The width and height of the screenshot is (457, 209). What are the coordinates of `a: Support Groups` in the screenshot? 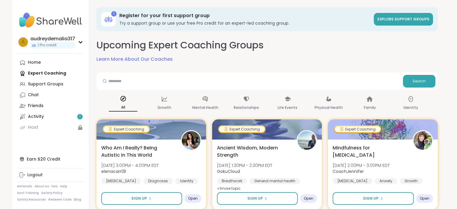 It's located at (50, 84).